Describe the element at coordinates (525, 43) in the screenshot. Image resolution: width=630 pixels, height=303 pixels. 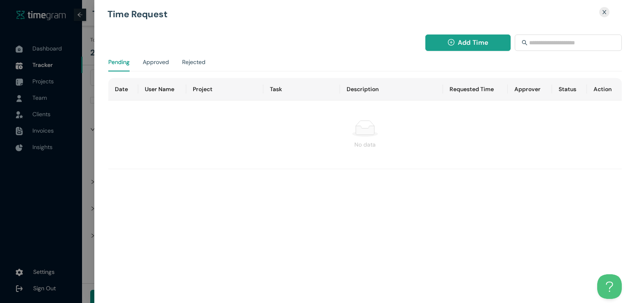
I see `span: search` at that location.